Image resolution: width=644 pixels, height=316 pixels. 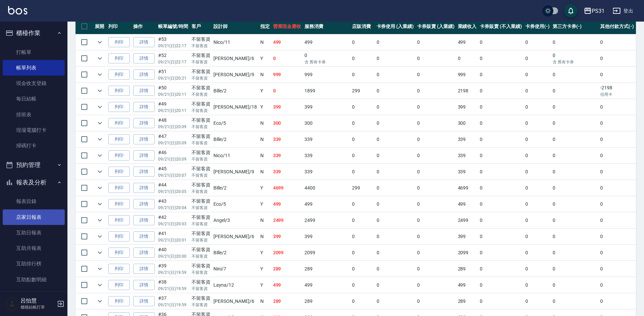 What do you see at coordinates (34, 233) in the screenshot?
I see `a: 互助日報表` at bounding box center [34, 233].